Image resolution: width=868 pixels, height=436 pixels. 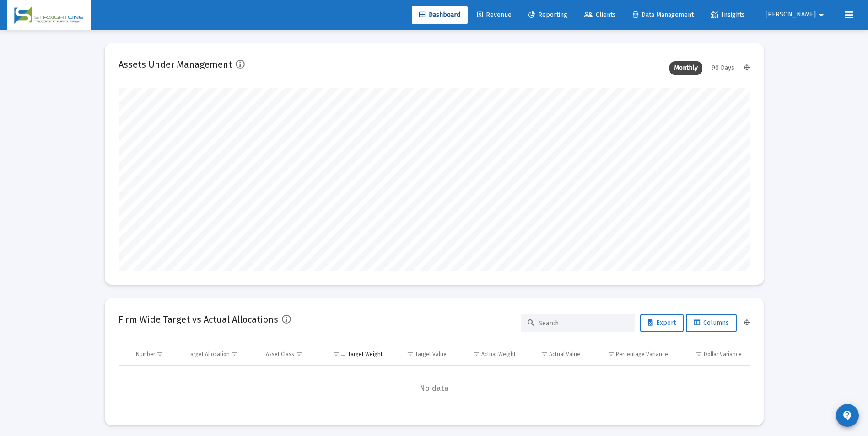 What do you see at coordinates (289, 354) in the screenshot?
I see `td: Column Asset Class` at bounding box center [289, 354].